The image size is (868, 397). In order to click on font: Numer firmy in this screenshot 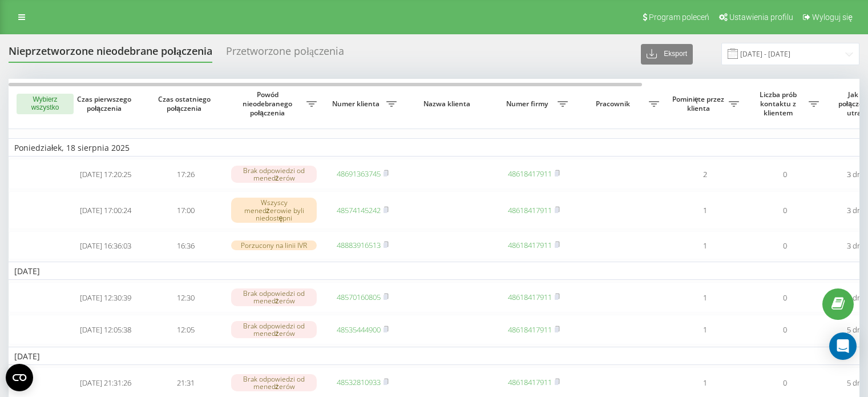, I will do `click(527, 103)`.